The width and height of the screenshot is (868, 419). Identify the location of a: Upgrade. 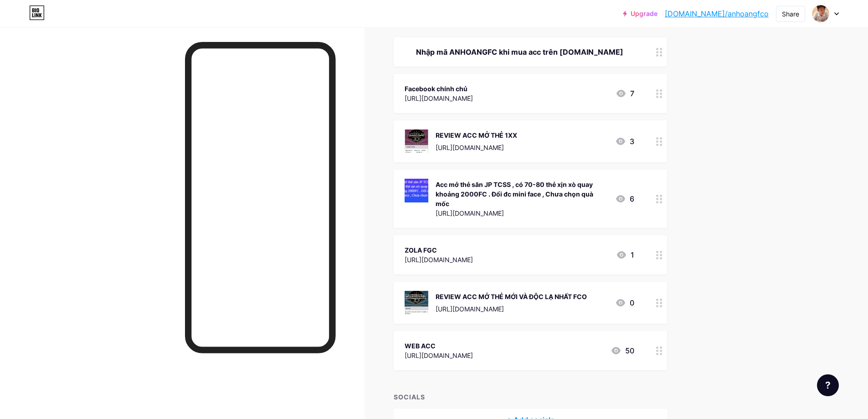
(640, 13).